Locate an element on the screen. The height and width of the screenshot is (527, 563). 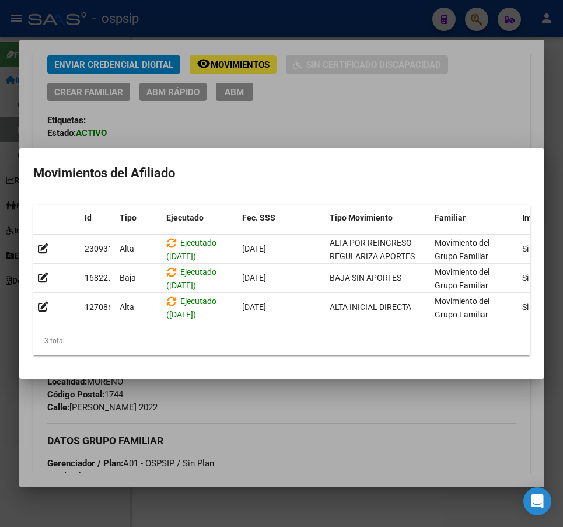
datatable-header-cell: Tipo Movimiento is located at coordinates (377, 218).